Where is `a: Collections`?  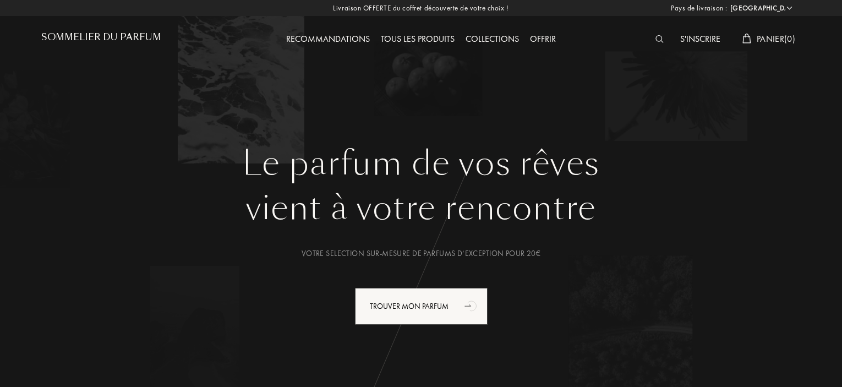 a: Collections is located at coordinates (492, 39).